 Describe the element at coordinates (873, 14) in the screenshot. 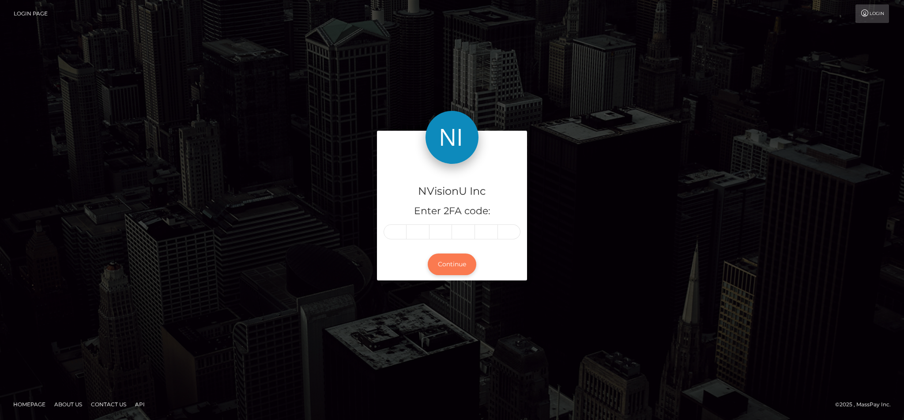

I see `a: Login` at that location.